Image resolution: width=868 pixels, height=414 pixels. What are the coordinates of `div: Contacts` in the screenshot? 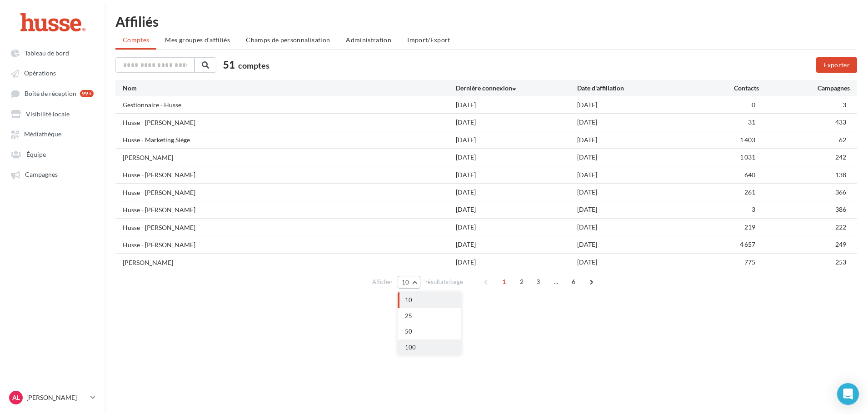 It's located at (728, 88).